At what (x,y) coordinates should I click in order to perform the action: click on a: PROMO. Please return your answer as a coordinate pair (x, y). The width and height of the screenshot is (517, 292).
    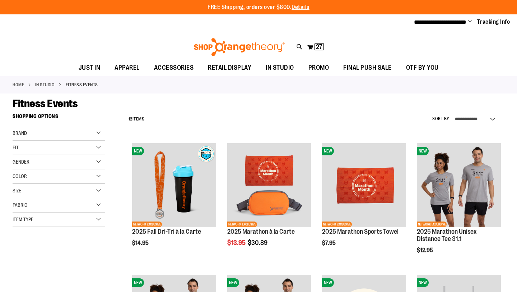
    Looking at the image, I should click on (319, 68).